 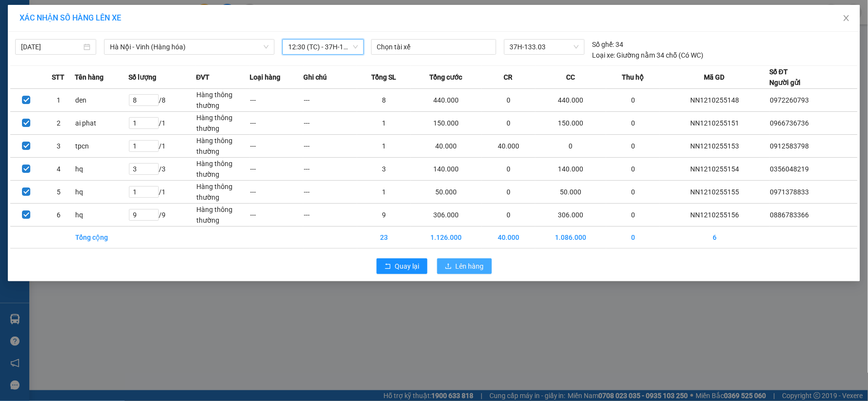 I want to click on span: down, so click(x=266, y=47).